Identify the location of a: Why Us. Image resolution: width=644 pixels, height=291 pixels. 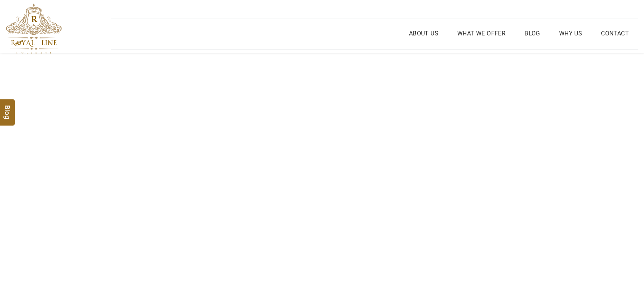
(571, 33).